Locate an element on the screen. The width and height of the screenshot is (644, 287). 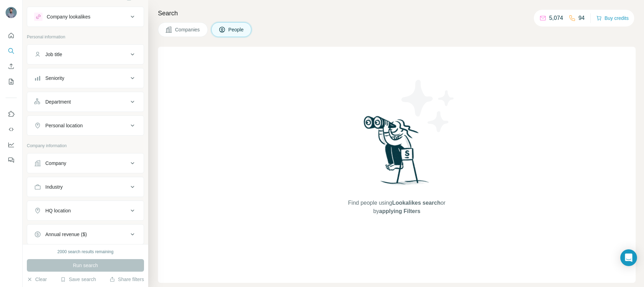
div: Industry is located at coordinates (54, 187).